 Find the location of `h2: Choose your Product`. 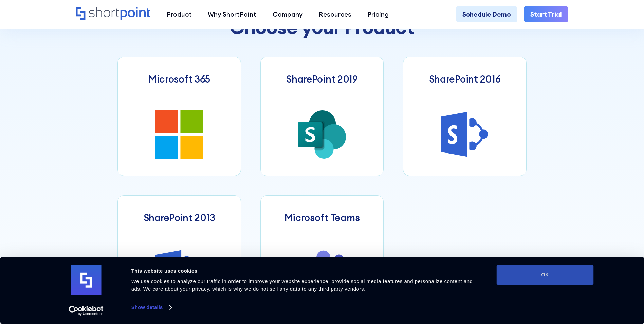

h2: Choose your Product is located at coordinates (322, 27).